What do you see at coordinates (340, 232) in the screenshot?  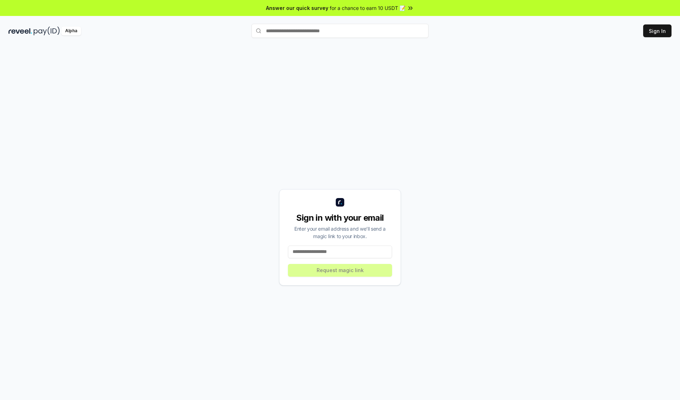 I see `div: Enter your email address and we’ll send a magic link to your inbox.` at bounding box center [340, 232].